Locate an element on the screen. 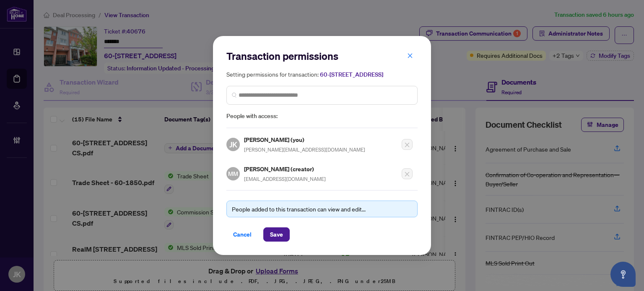 The width and height of the screenshot is (644, 291). span: MM is located at coordinates (233, 174).